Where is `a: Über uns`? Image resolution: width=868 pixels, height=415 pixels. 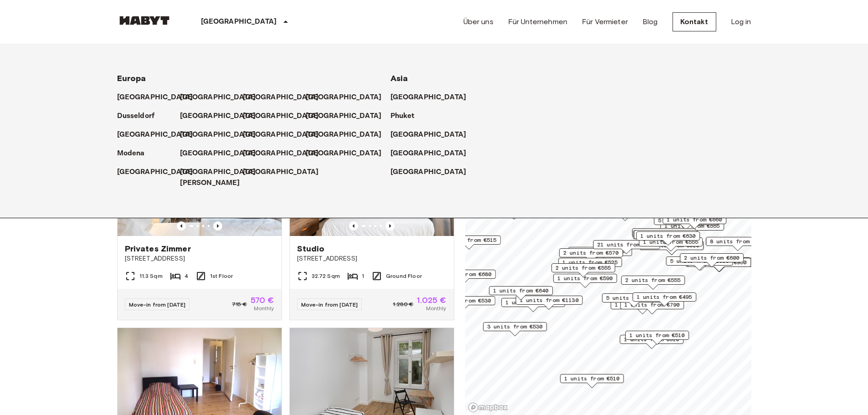
a: Über uns is located at coordinates (479, 22).